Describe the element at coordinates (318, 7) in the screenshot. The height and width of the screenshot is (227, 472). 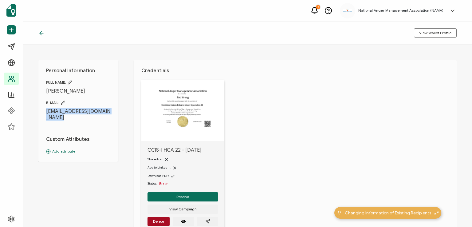
I see `div: 2` at that location.